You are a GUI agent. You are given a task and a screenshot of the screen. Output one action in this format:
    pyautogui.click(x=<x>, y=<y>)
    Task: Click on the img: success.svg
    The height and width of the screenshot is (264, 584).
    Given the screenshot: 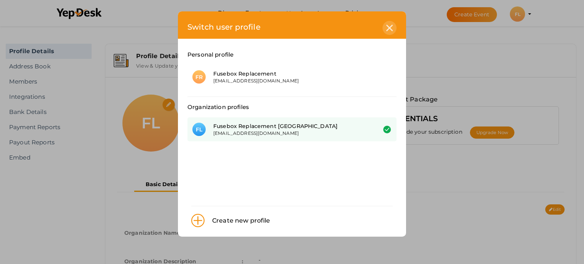 What is the action you would take?
    pyautogui.click(x=387, y=130)
    